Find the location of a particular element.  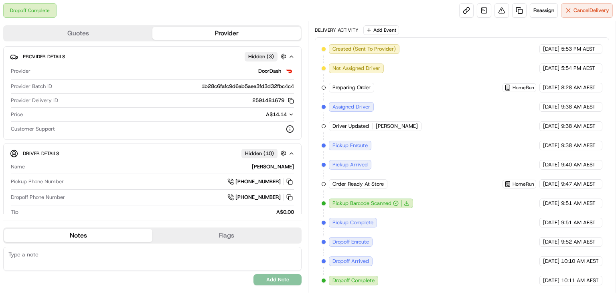

button: A$14.14 is located at coordinates (259, 114).